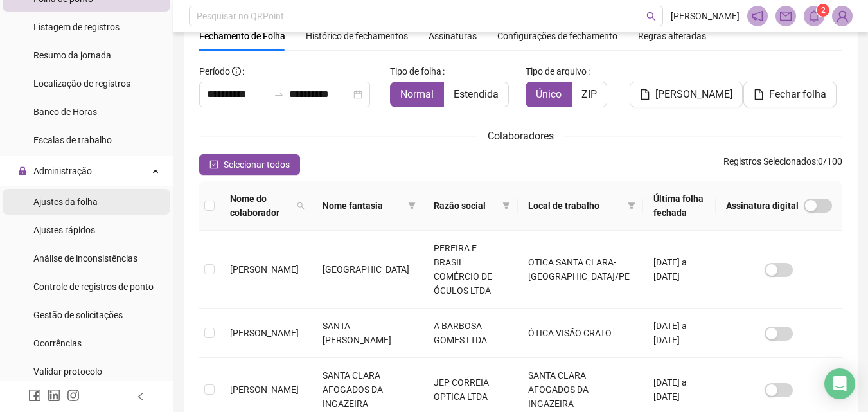 This screenshot has height=412, width=868. What do you see at coordinates (470, 333) in the screenshot?
I see `td: A BARBOSA GOMES LTDA` at bounding box center [470, 333].